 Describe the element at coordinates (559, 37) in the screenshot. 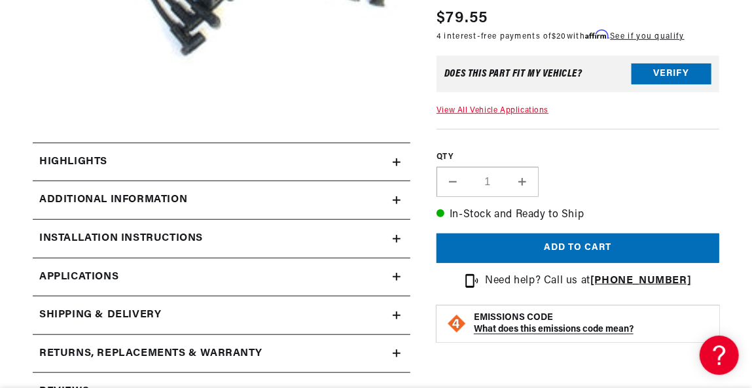

I see `span: $20` at that location.